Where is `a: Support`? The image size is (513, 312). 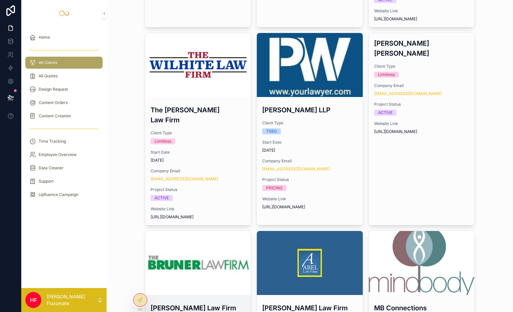
a: Support is located at coordinates (64, 181).